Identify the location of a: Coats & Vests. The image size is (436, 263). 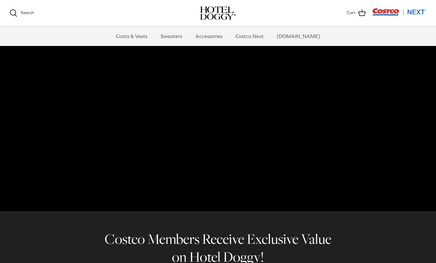
(131, 36).